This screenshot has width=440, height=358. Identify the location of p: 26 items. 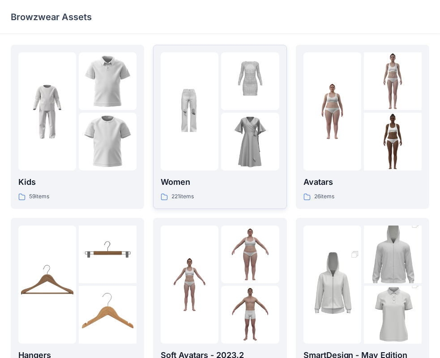
(324, 196).